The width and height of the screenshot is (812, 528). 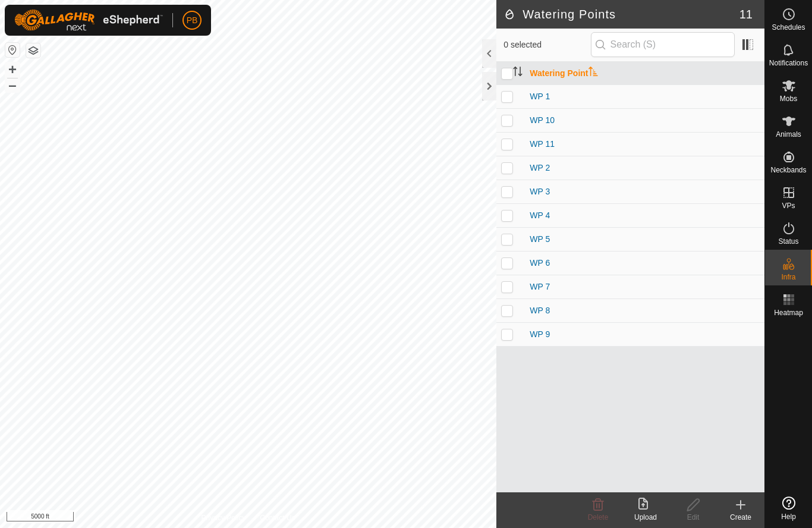 What do you see at coordinates (746, 14) in the screenshot?
I see `span: 11` at bounding box center [746, 14].